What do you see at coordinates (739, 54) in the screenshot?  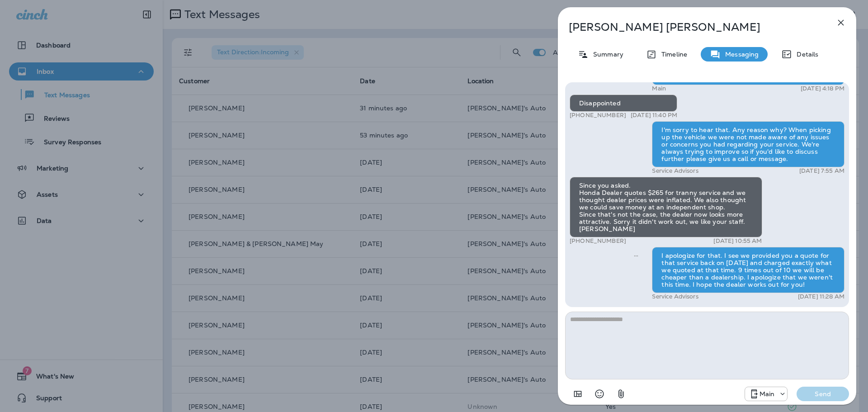 I see `p: Messaging` at bounding box center [739, 54].